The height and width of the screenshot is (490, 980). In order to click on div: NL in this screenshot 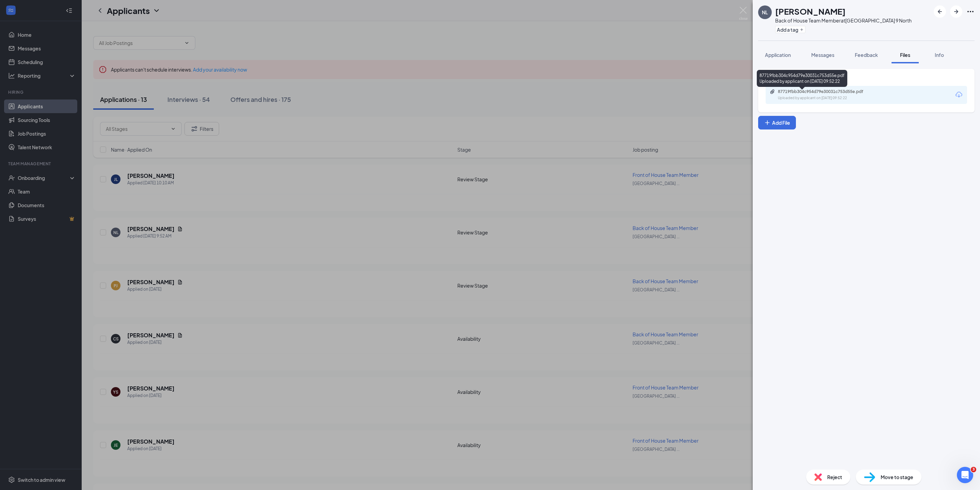, I will do `click(765, 12)`.